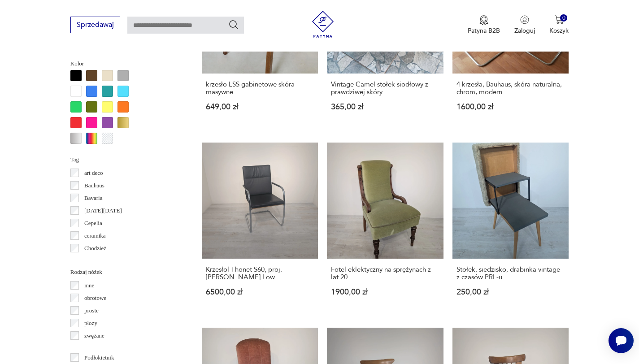 The height and width of the screenshot is (364, 639). Describe the element at coordinates (511, 107) in the screenshot. I see `p: 1600,00 zł` at that location.